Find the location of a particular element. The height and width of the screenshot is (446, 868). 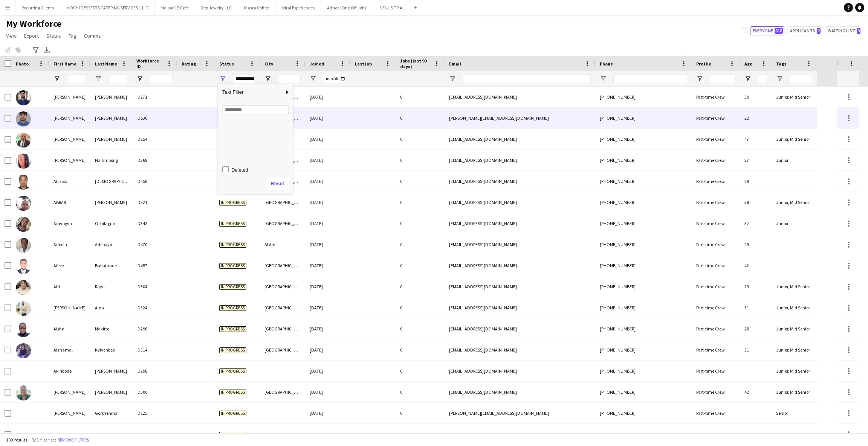

input: Tags Filter Input is located at coordinates (801, 79).